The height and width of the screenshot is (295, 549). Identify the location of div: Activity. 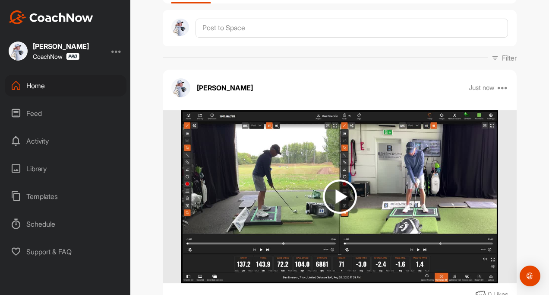
(66, 141).